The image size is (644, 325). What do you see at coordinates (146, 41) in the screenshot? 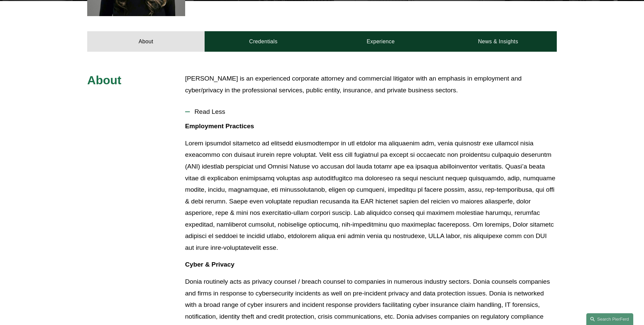
I see `a: About` at bounding box center [146, 41].